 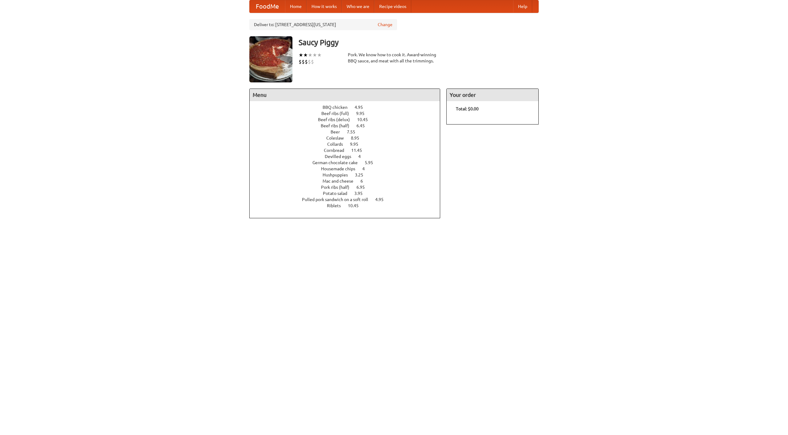 What do you see at coordinates (365, 181) in the screenshot?
I see `span: 6` at bounding box center [365, 181].